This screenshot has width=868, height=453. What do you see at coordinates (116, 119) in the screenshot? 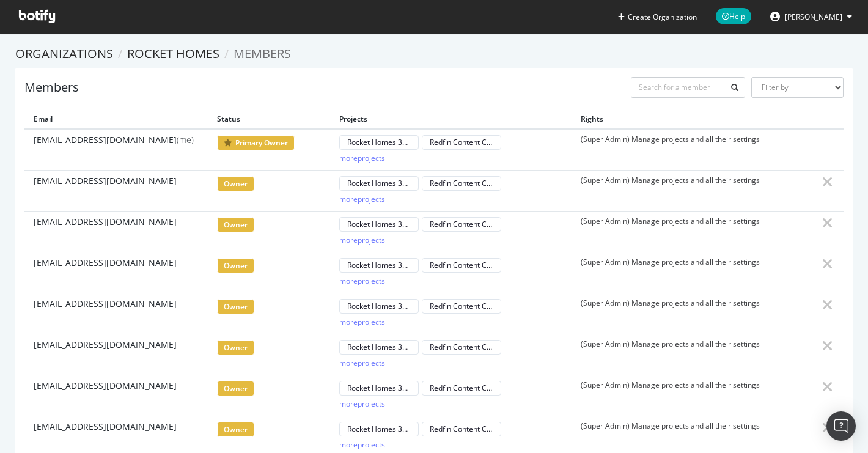
I see `th: Email` at bounding box center [116, 119].